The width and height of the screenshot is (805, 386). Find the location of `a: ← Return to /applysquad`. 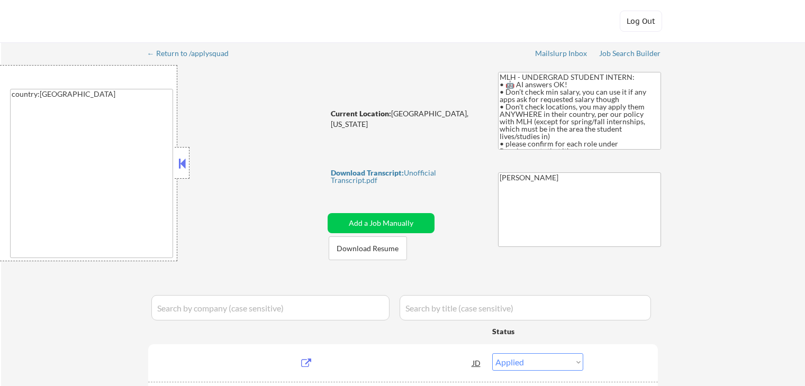

a: ← Return to /applysquad is located at coordinates (193, 55).